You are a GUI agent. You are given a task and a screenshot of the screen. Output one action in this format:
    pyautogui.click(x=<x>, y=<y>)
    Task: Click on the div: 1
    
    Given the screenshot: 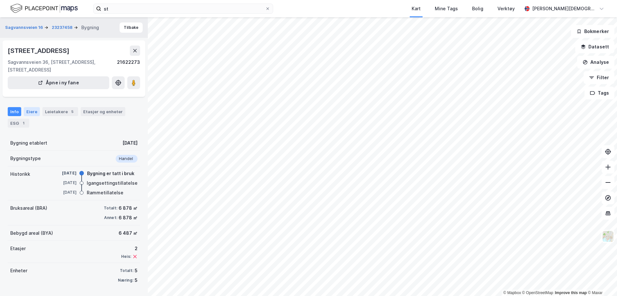 What is the action you would take?
    pyautogui.click(x=23, y=123)
    